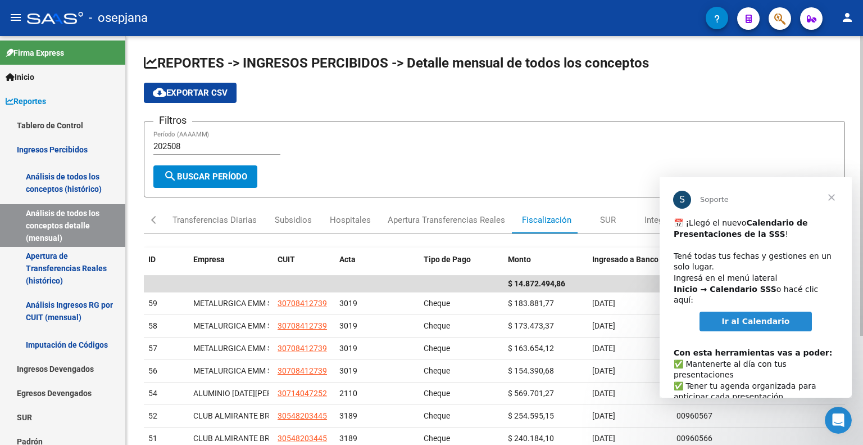 The width and height of the screenshot is (863, 445). I want to click on mat-icon: menu, so click(16, 17).